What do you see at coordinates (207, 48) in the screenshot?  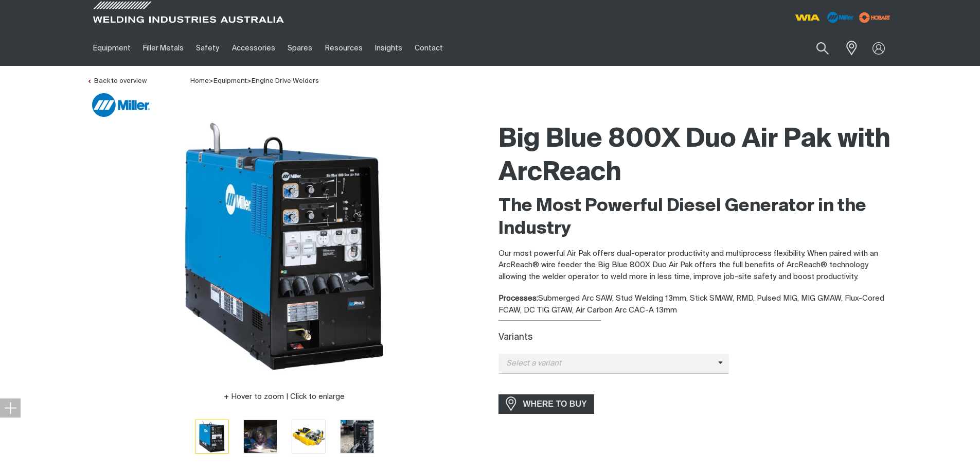 I see `a: Safety` at bounding box center [207, 48].